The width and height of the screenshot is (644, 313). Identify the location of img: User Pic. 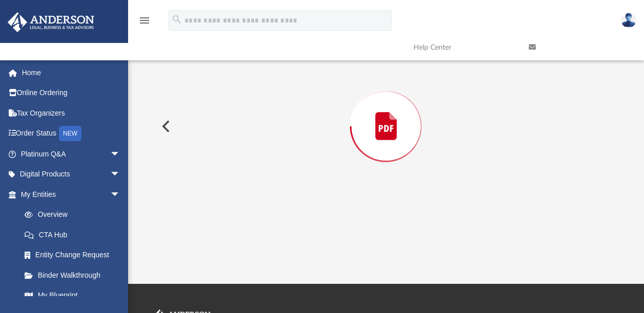
(629, 20).